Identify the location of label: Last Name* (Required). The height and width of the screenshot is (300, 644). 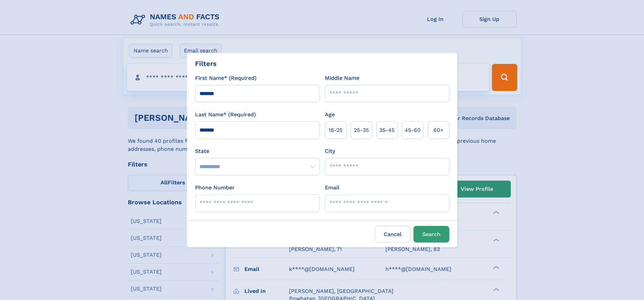
(226, 115).